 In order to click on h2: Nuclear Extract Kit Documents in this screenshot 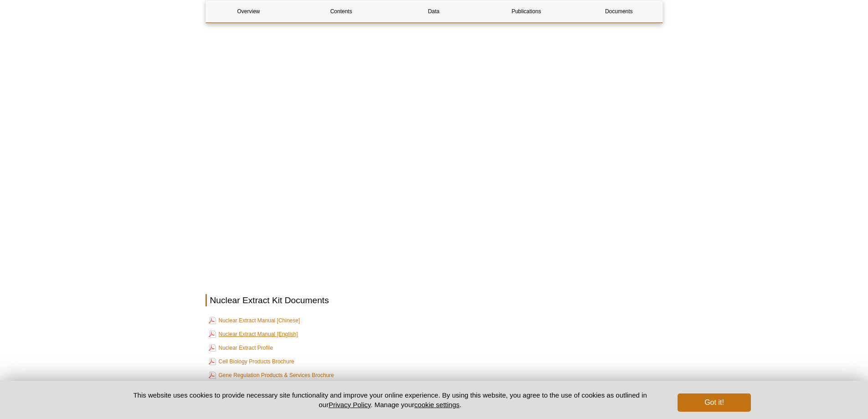, I will do `click(434, 300)`.